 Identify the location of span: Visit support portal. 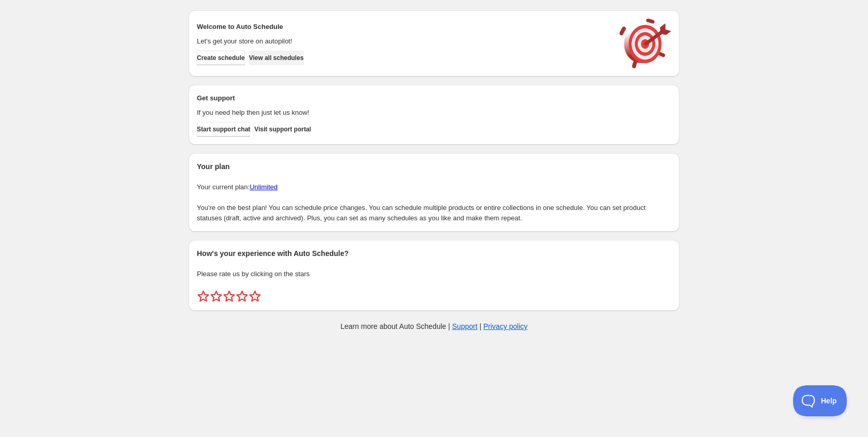
(283, 129).